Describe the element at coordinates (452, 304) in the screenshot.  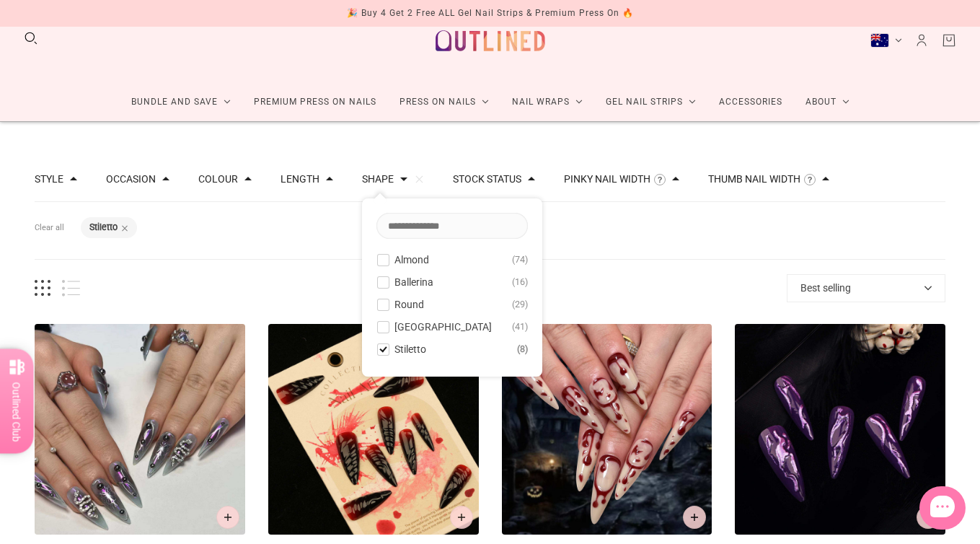
I see `button: Round 29` at that location.